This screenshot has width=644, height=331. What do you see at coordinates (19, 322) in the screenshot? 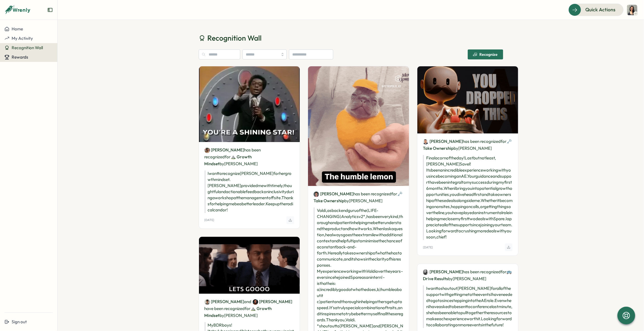
I see `span: Sign out` at bounding box center [19, 322].